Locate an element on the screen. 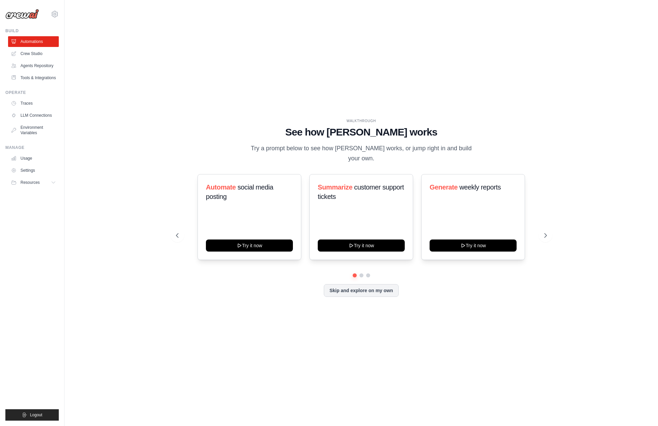 The height and width of the screenshot is (426, 658). a: Automations is located at coordinates (33, 42).